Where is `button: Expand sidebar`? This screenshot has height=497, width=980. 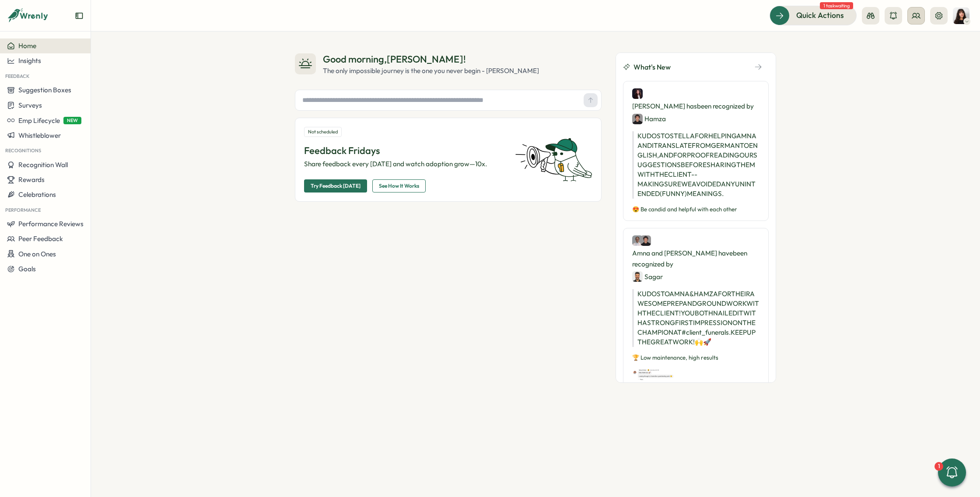 button: Expand sidebar is located at coordinates (79, 16).